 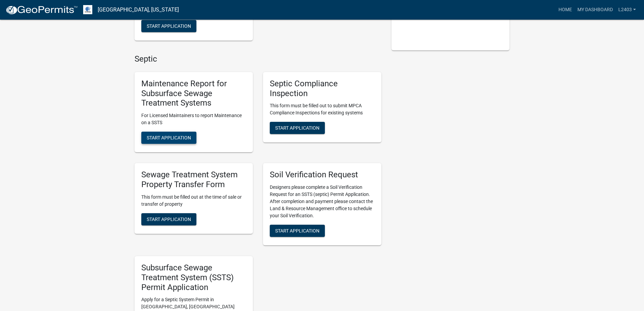 I want to click on p: For Licensed Maintainers to report Maintenance on a SSTS, so click(x=194, y=119).